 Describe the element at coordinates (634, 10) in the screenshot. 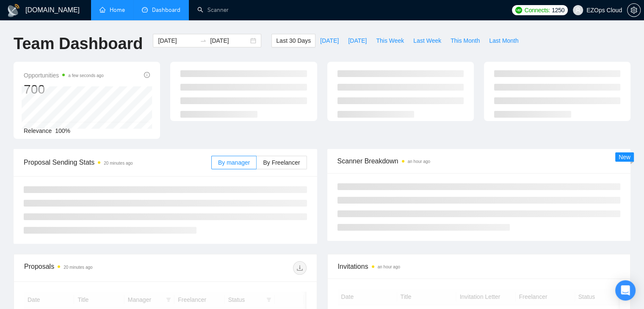

I see `span: setting` at that location.